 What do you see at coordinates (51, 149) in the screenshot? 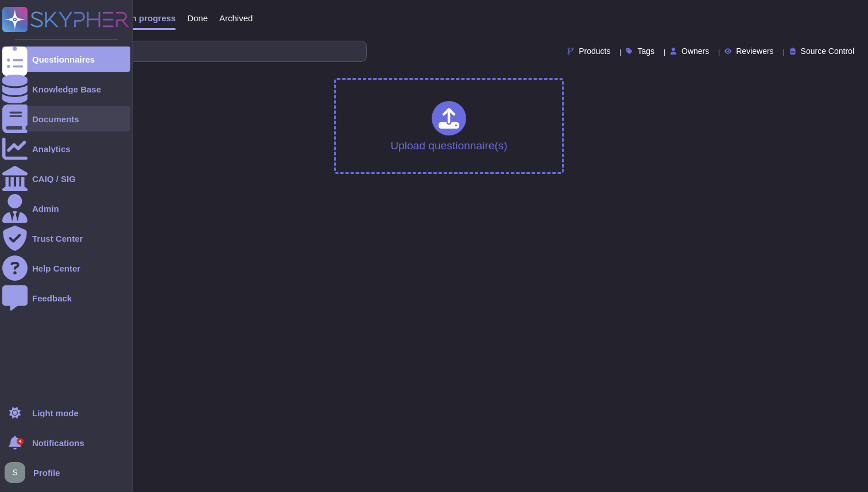
I see `div: Analytics` at bounding box center [51, 149].